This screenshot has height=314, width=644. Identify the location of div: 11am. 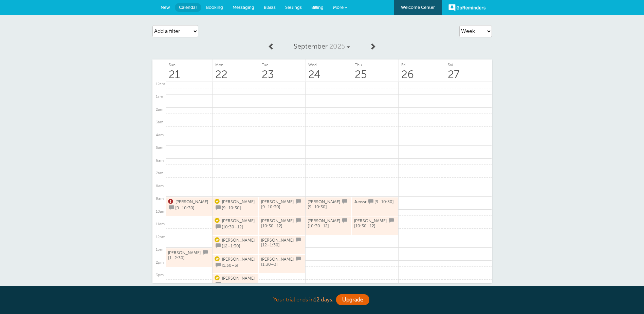
(161, 224).